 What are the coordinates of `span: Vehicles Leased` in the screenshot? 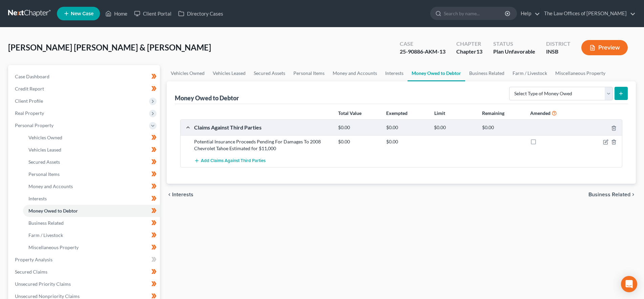 It's located at (45, 150).